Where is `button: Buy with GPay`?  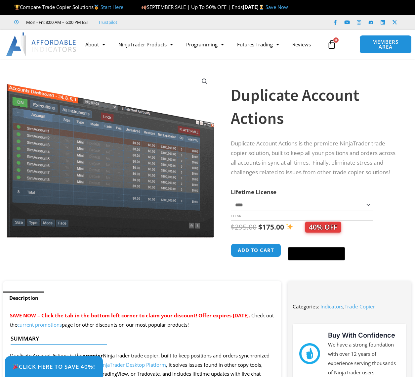 button: Buy with GPay is located at coordinates (317, 254).